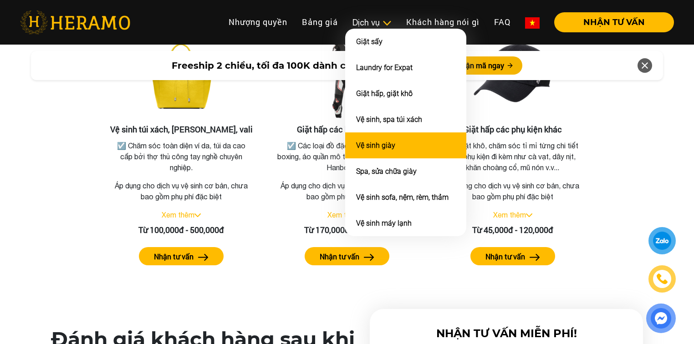  What do you see at coordinates (513, 230) in the screenshot?
I see `div: Từ 45,000đ - 120,000đ` at bounding box center [513, 230].